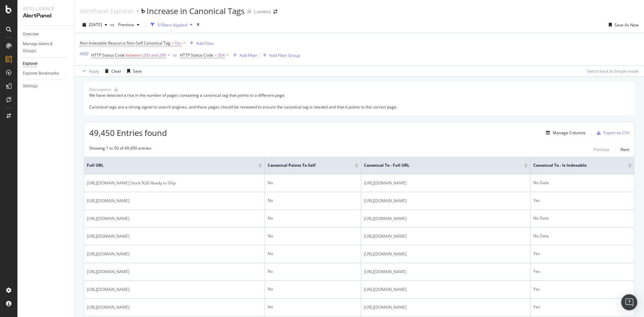 The width and height of the screenshot is (644, 317). What do you see at coordinates (94, 71) in the screenshot?
I see `div: Apply` at bounding box center [94, 71].